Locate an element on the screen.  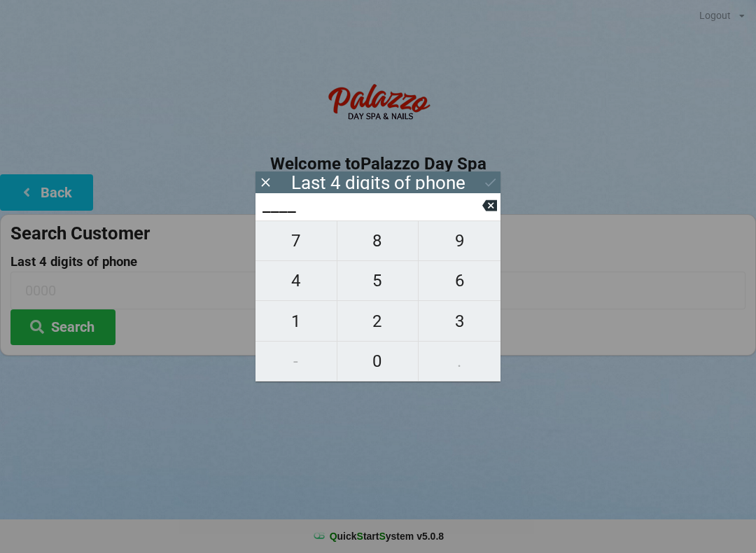
span: 5 is located at coordinates (378, 281).